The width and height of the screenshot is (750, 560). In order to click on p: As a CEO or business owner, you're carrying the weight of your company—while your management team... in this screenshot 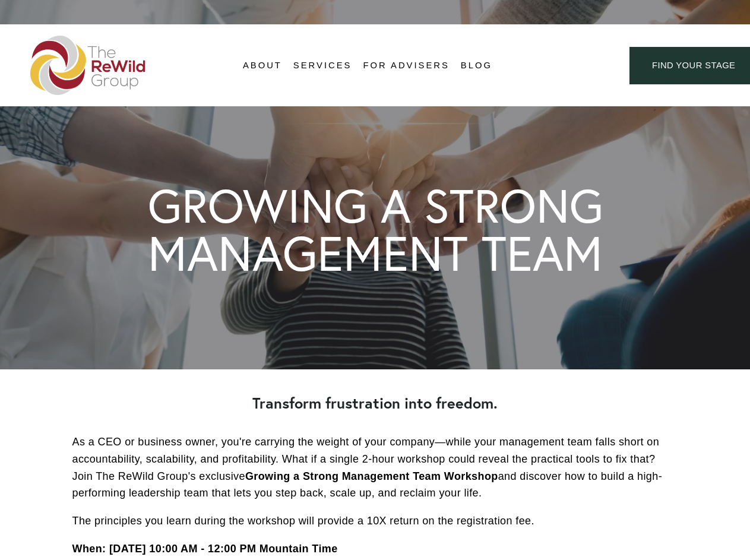, I will do `click(375, 468)`.